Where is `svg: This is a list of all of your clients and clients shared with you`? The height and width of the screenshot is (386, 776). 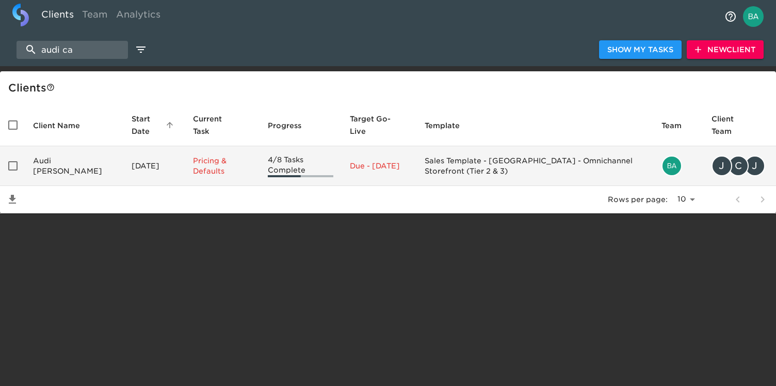 svg: This is a list of all of your clients and clients shared with you is located at coordinates (51, 87).